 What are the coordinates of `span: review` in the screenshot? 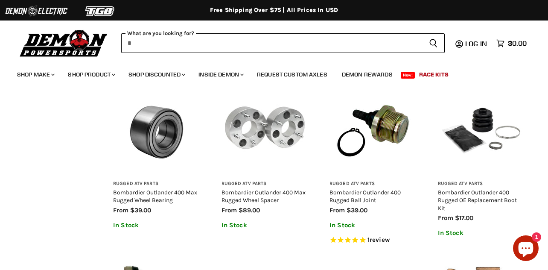 It's located at (380, 240).